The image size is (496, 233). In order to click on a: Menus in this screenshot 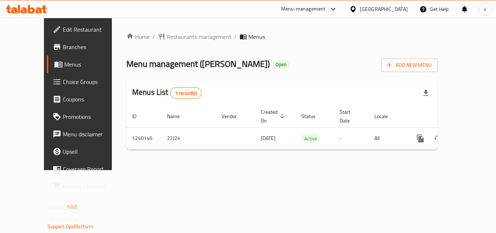, I will do `click(87, 64)`.